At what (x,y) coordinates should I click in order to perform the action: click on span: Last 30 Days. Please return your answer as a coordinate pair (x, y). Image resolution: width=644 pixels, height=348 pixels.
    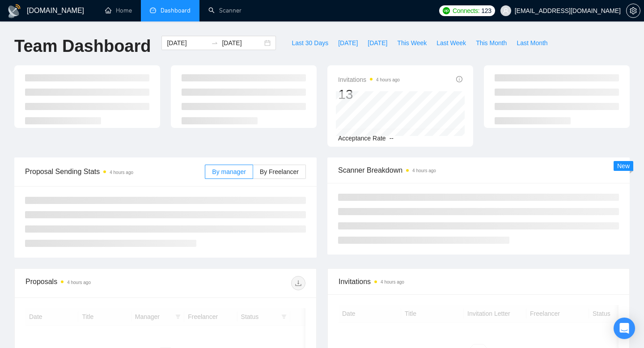
    Looking at the image, I should click on (310, 43).